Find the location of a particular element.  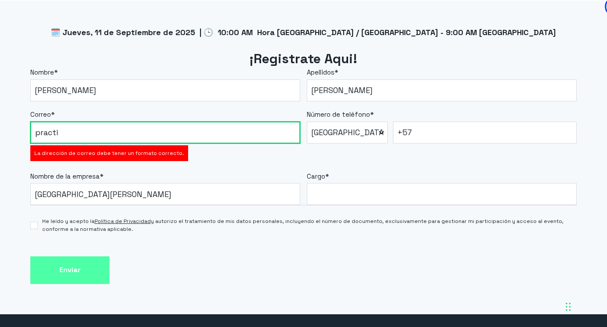

span: Correo is located at coordinates (40, 114).